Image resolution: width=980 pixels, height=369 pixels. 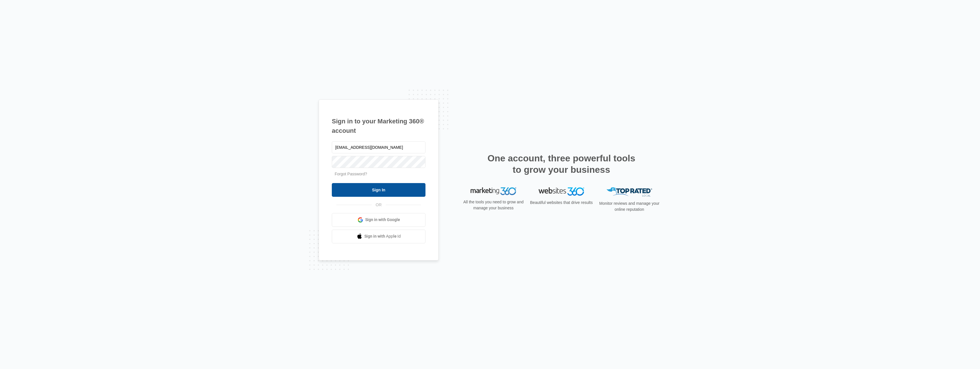 What do you see at coordinates (493, 191) in the screenshot?
I see `img: Marketing 360` at bounding box center [493, 191].